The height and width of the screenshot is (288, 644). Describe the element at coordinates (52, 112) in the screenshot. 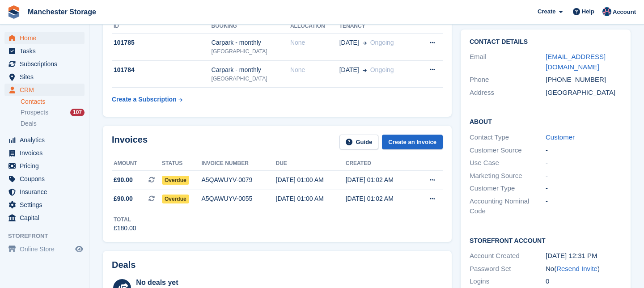

I see `a: Prospects 107` at that location.